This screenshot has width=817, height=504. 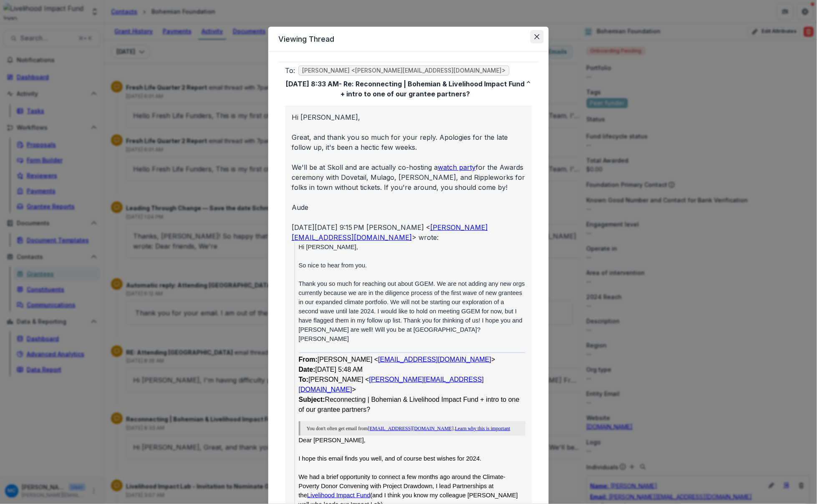 What do you see at coordinates (339, 495) in the screenshot?
I see `a: Livelihood Impact Fund` at bounding box center [339, 495].